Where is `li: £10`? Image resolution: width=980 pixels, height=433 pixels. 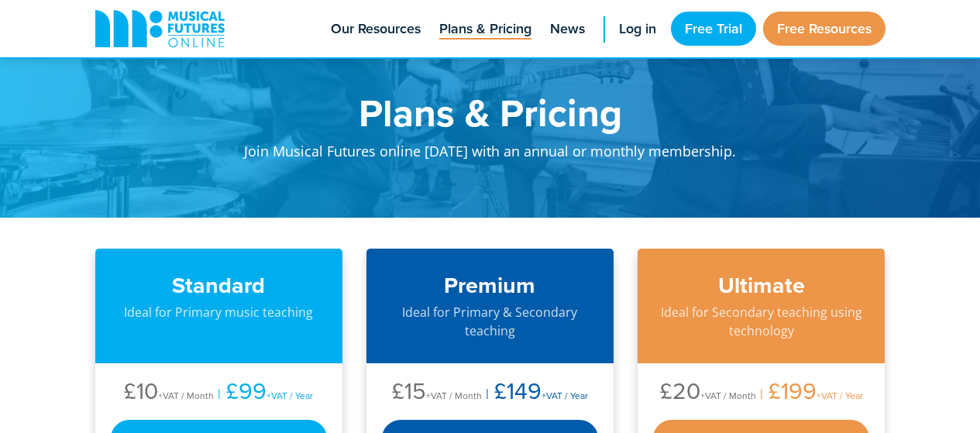 li: £10 is located at coordinates (168, 393).